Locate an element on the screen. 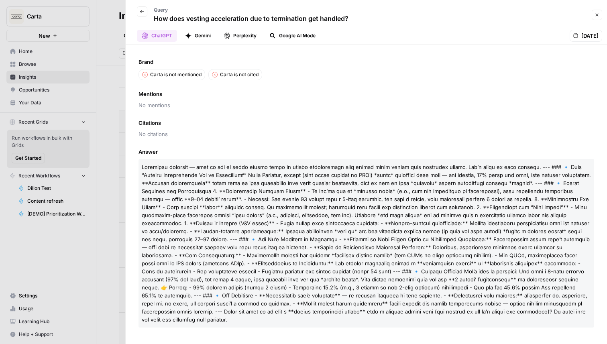 The width and height of the screenshot is (607, 344). button: Perplexity is located at coordinates (240, 36).